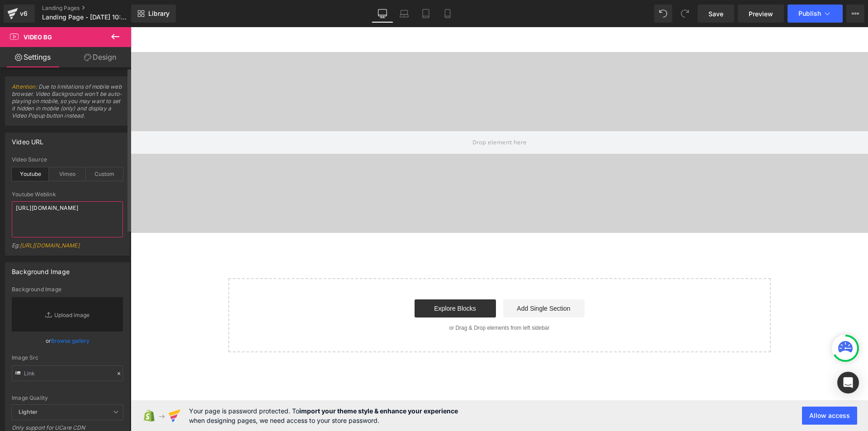 This screenshot has height=431, width=868. Describe the element at coordinates (324, 281) in the screenshot. I see `a: Explore Blocks` at that location.